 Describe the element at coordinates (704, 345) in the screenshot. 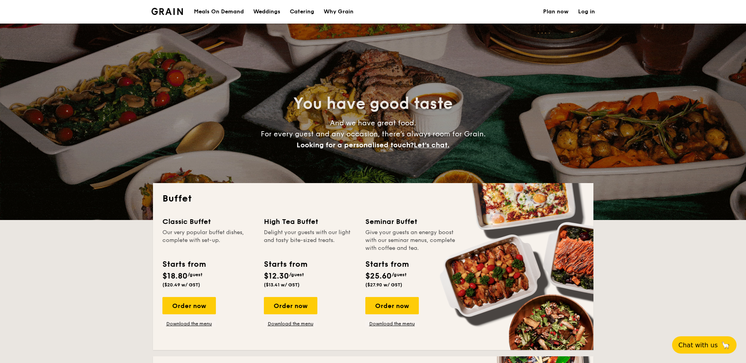

I see `button: Chat with us🦙` at that location.